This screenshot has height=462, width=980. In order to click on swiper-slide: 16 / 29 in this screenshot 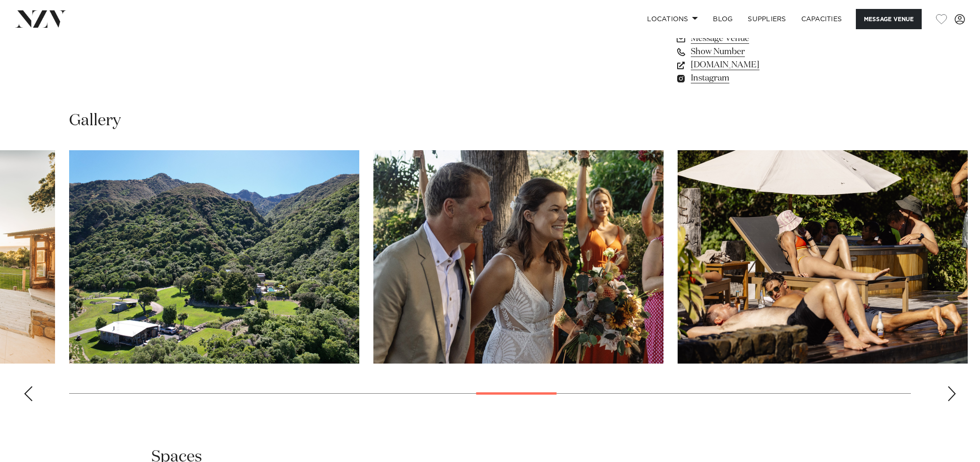, I will do `click(518, 257)`.